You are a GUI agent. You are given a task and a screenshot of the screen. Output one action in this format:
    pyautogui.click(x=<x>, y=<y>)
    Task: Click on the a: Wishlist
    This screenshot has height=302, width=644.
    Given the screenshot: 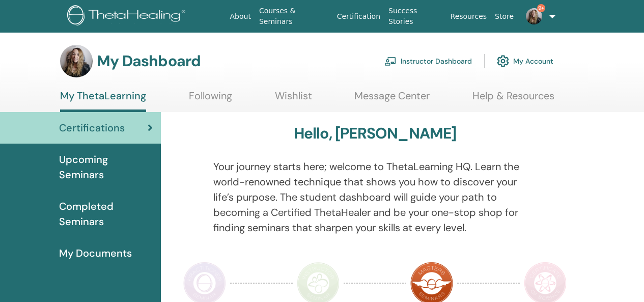 What is the action you would take?
    pyautogui.click(x=293, y=99)
    